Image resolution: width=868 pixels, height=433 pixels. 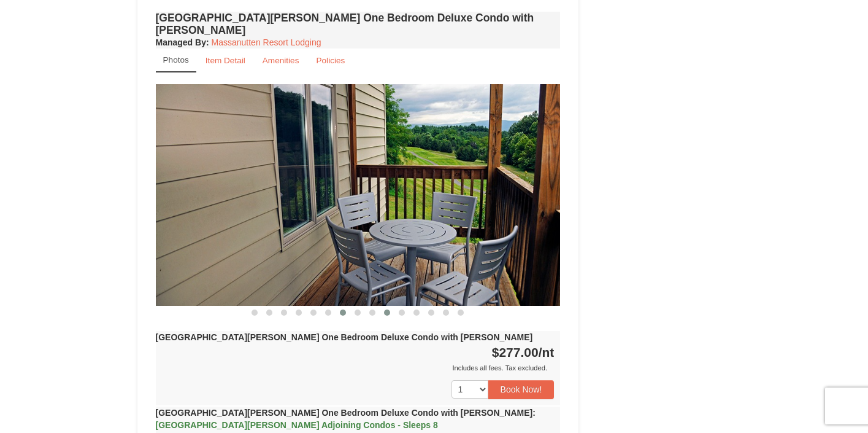 I want to click on img: 18876286-128-8c6cc168.png, so click(x=358, y=195).